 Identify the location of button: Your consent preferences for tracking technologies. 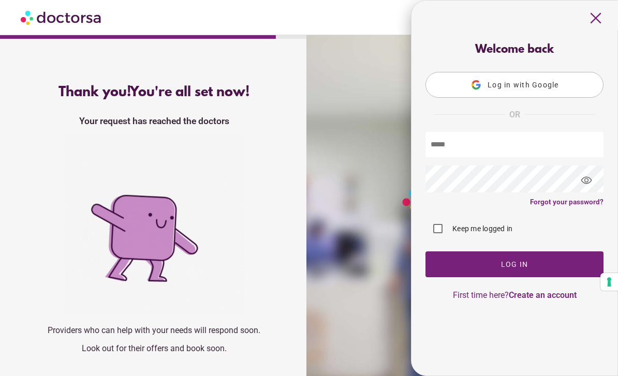
(609, 282).